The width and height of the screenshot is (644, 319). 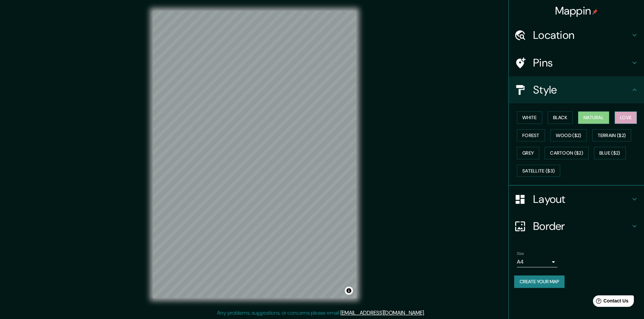 What do you see at coordinates (577, 200) in the screenshot?
I see `div: Layout` at bounding box center [577, 200].